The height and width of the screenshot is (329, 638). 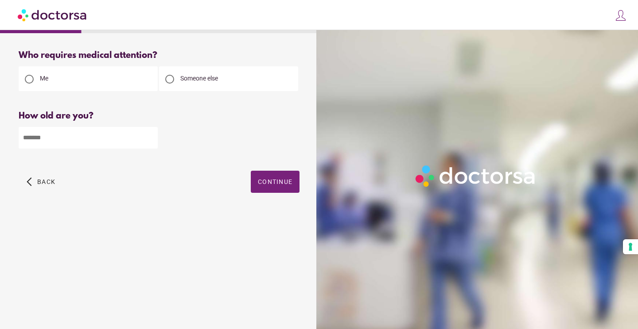 What do you see at coordinates (159, 116) in the screenshot?
I see `div: How old are you?` at bounding box center [159, 116].